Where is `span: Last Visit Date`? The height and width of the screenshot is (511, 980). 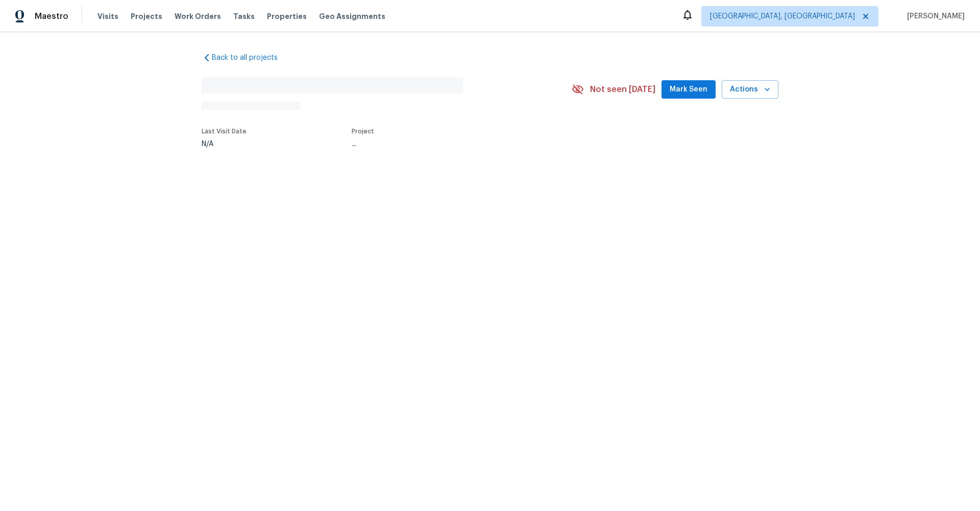 span: Last Visit Date is located at coordinates (224, 131).